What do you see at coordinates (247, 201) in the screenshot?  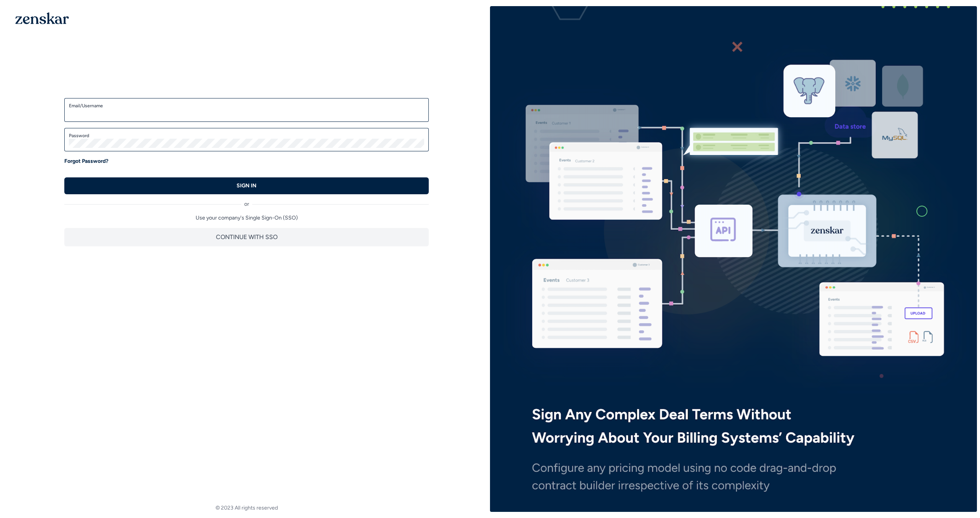 I see `div: or` at bounding box center [247, 201].